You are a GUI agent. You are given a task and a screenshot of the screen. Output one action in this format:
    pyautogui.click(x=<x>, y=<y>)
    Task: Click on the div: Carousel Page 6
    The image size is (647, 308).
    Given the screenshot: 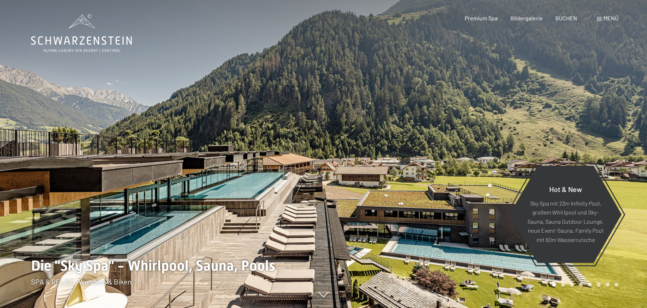 What is the action you would take?
    pyautogui.click(x=599, y=284)
    